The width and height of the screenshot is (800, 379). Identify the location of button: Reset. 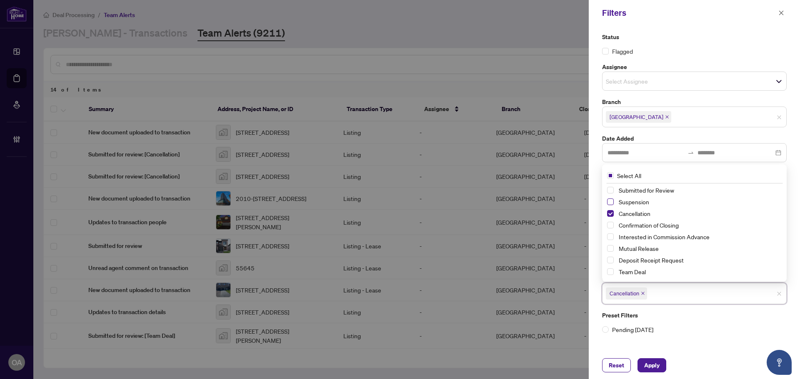
(616, 366).